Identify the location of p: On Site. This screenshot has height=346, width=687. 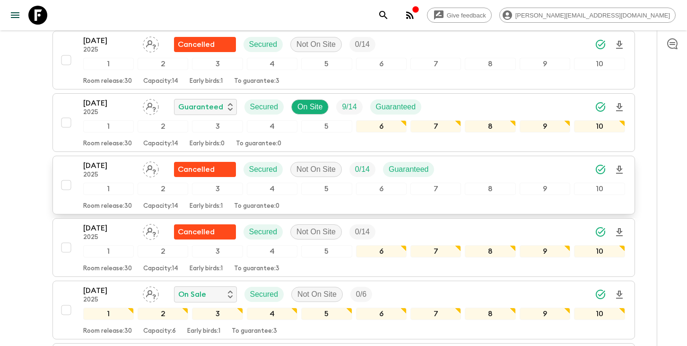
(310, 107).